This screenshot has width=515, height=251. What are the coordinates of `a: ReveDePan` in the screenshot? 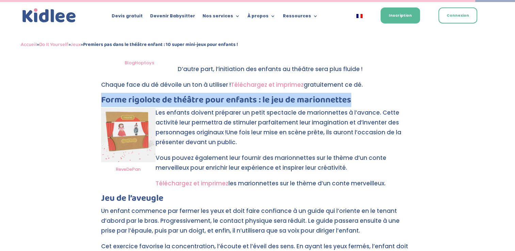 It's located at (128, 169).